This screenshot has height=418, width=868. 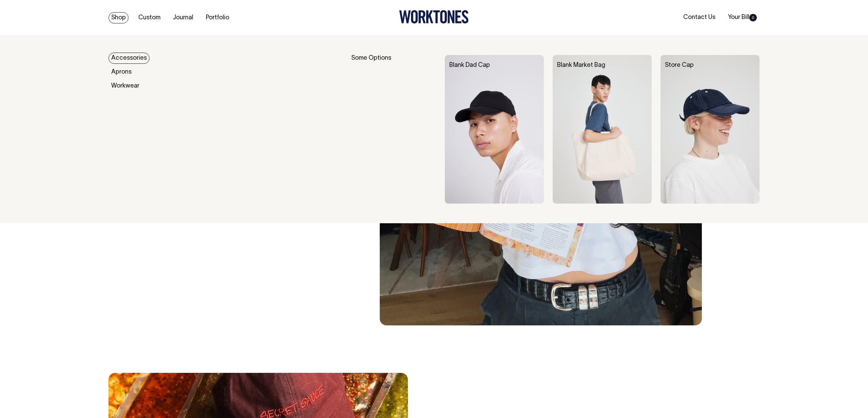 I want to click on span: 0, so click(x=753, y=17).